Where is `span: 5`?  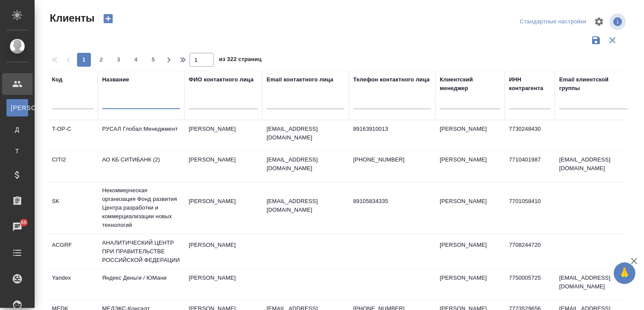 span: 5 is located at coordinates (153, 60).